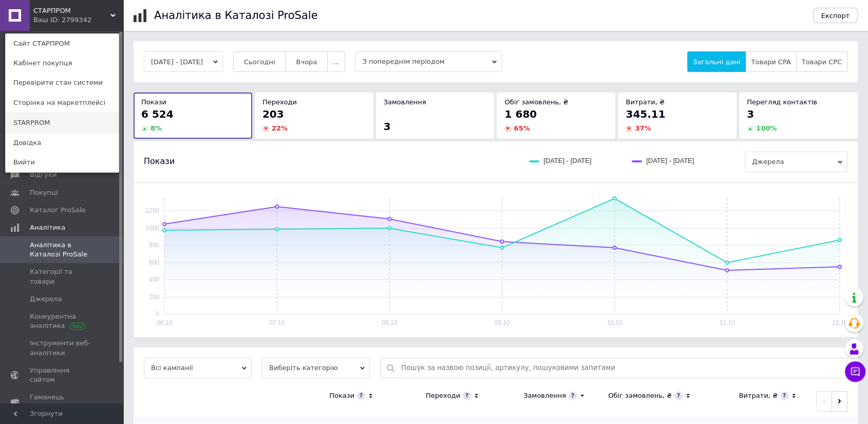 The height and width of the screenshot is (424, 868). What do you see at coordinates (840, 323) in the screenshot?
I see `text: 12.10` at bounding box center [840, 323].